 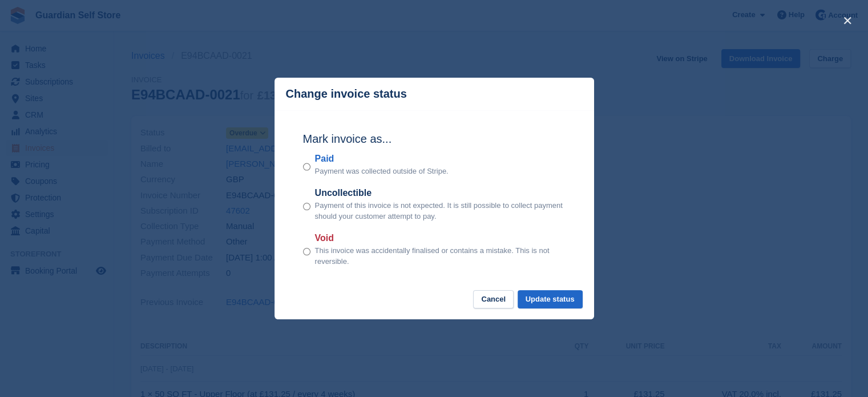 I want to click on button: Cancel, so click(x=493, y=300).